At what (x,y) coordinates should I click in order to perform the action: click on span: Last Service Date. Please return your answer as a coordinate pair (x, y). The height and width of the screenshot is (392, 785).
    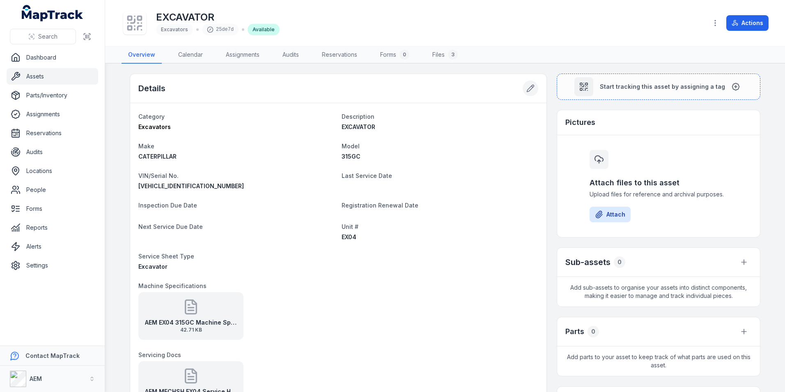
    Looking at the image, I should click on (367, 175).